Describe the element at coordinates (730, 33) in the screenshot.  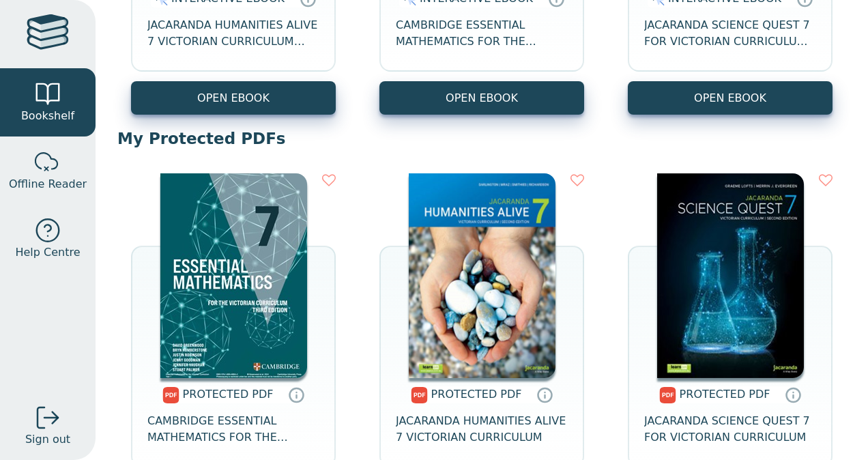
I see `span: JACARANDA SCIENCE QUEST 7 FOR VICTORIAN CURRICULUM LEARNON 2E EBOOK` at that location.